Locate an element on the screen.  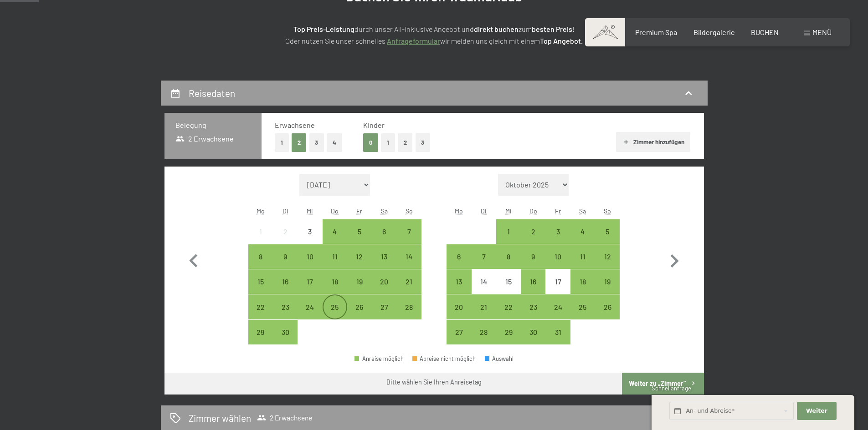
span: Weiter is located at coordinates (816, 411).